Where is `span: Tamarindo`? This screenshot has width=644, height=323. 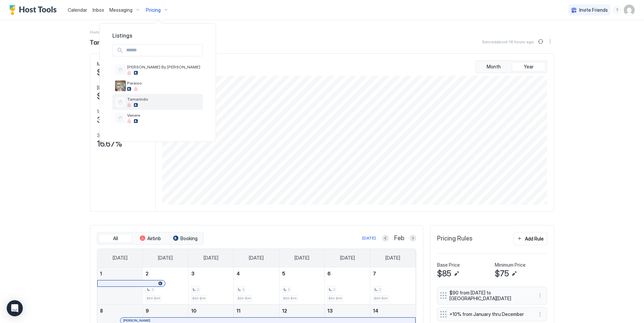 span: Tamarindo is located at coordinates (164, 99).